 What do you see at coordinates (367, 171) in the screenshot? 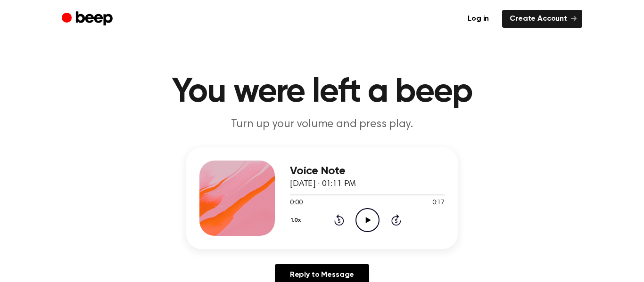
I see `h3: Voice Note` at bounding box center [367, 171].